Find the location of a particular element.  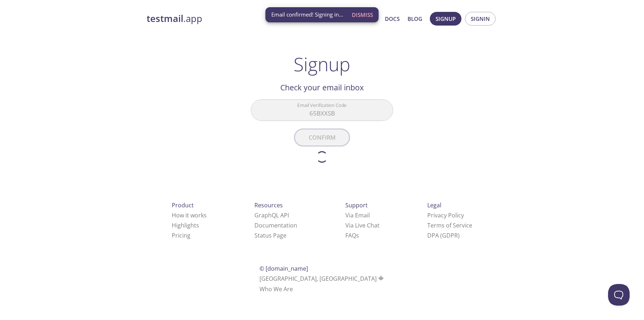

span: s is located at coordinates (358, 235).